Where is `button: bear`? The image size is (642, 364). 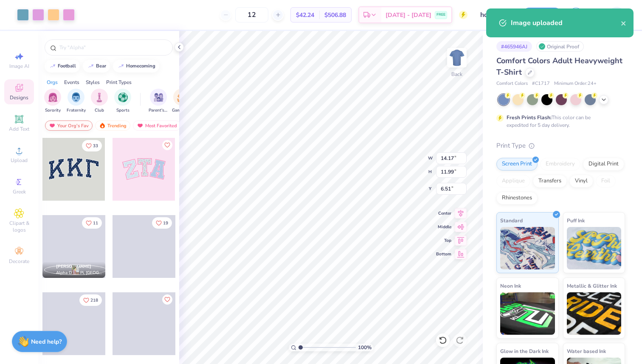
button: bear is located at coordinates (97, 66).